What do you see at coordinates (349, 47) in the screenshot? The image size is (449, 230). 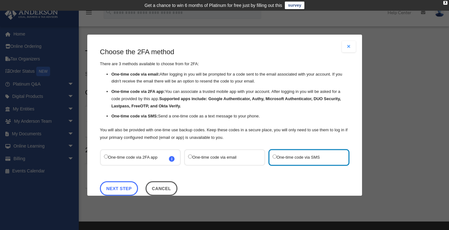 I see `button: Close modal` at bounding box center [349, 47].